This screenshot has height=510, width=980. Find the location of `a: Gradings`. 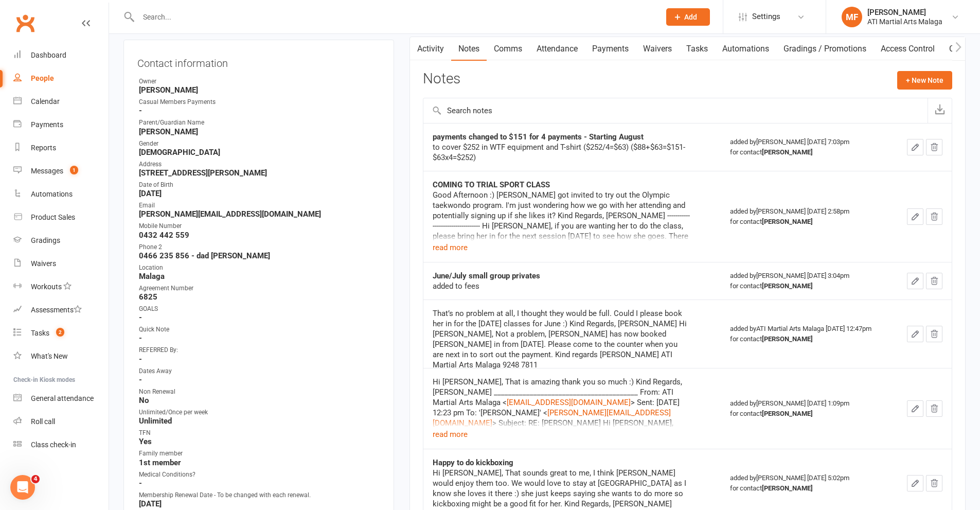

a: Gradings is located at coordinates (61, 240).